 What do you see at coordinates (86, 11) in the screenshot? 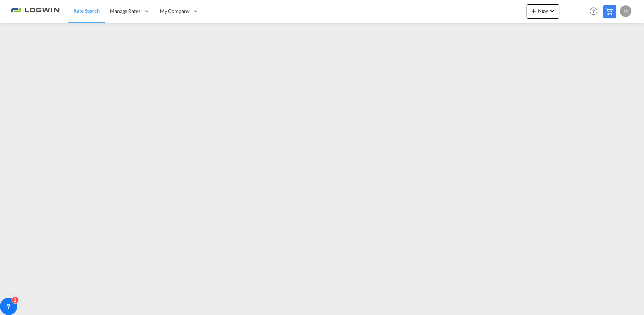
I see `span: Rate Search` at bounding box center [86, 11].